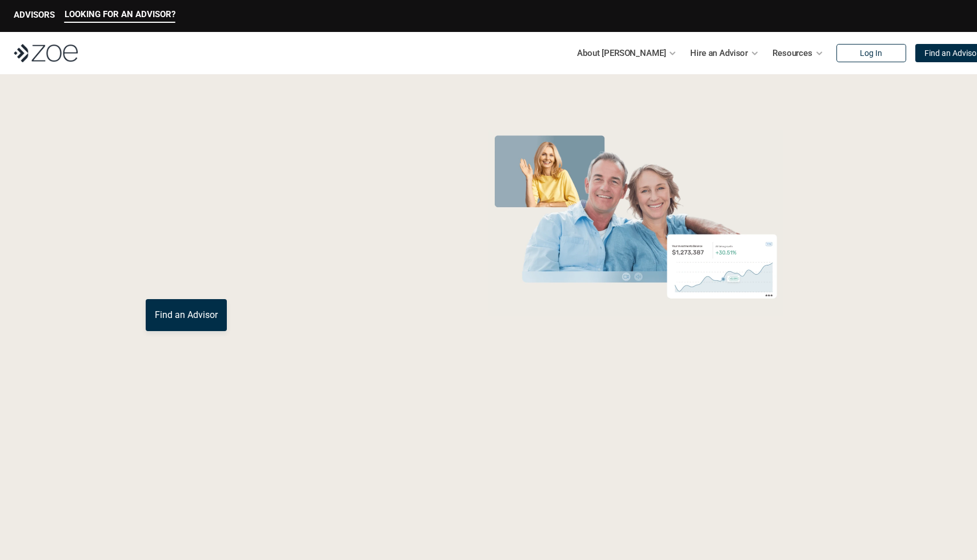  Describe the element at coordinates (186, 315) in the screenshot. I see `a: Find an Advisor` at that location.